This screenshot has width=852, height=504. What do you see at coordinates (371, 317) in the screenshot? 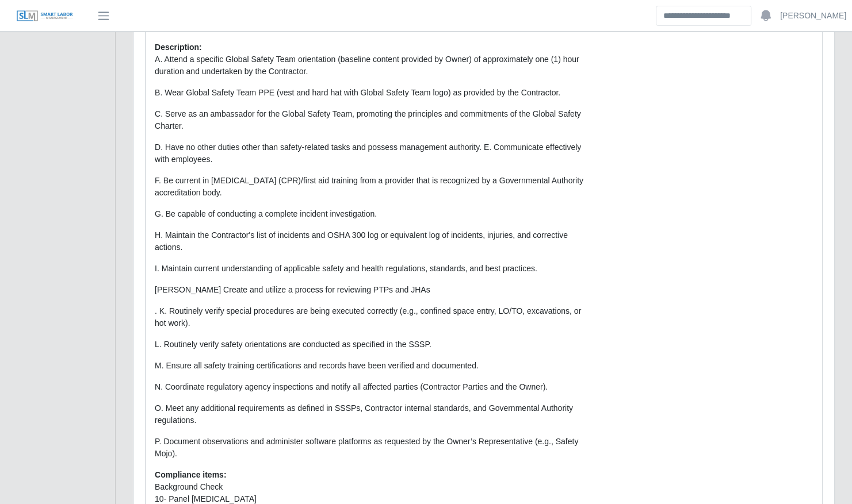
I see `p: . K. Routinely verify special procedures are being executed correctly (e.g., confined space entry...` at bounding box center [371, 317].